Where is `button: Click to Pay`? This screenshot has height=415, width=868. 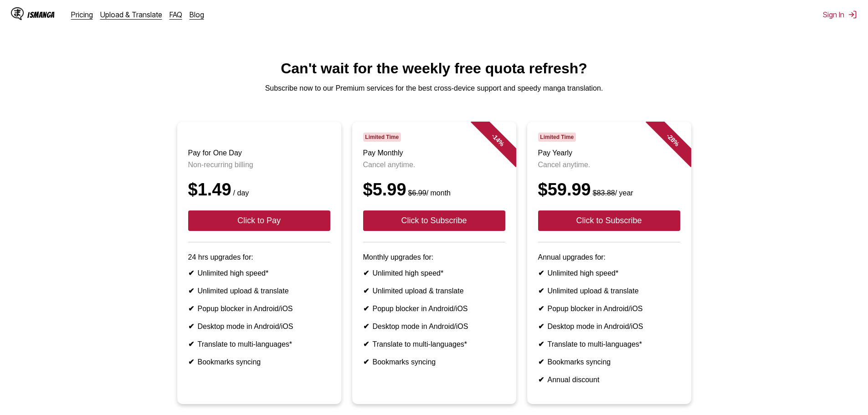
button: Click to Pay is located at coordinates (259, 221).